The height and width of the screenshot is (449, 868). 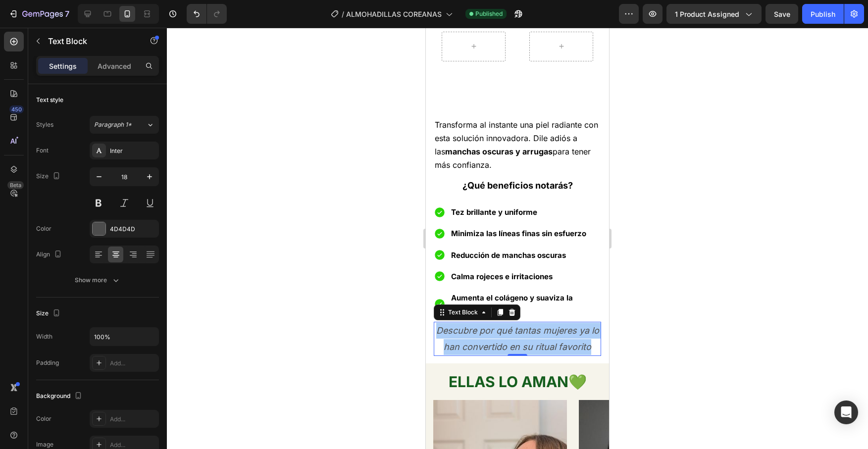 What do you see at coordinates (93, 205) in the screenshot?
I see `span: Minimiza las líneas finas sin esfuerzo` at bounding box center [93, 205].